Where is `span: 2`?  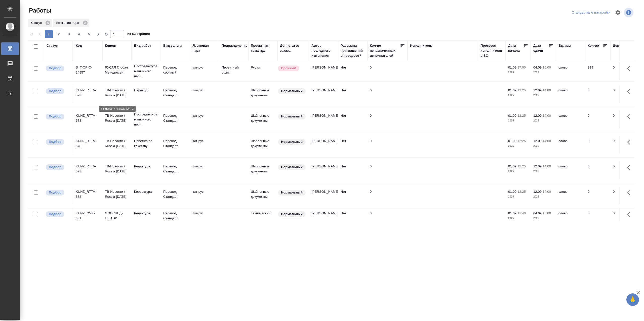 span: 2 is located at coordinates (59, 34).